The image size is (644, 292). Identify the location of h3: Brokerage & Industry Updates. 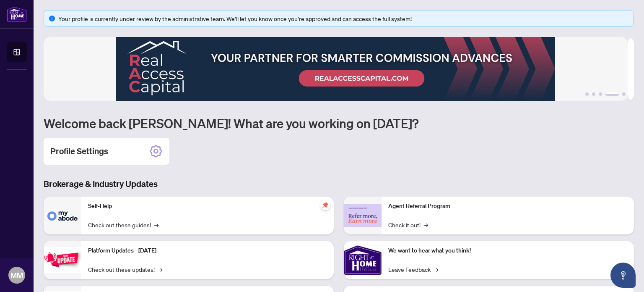
(339, 184).